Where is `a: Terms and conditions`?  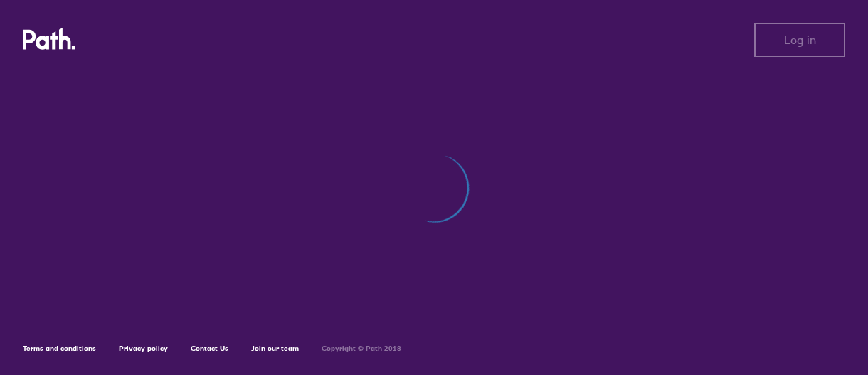 a: Terms and conditions is located at coordinates (59, 348).